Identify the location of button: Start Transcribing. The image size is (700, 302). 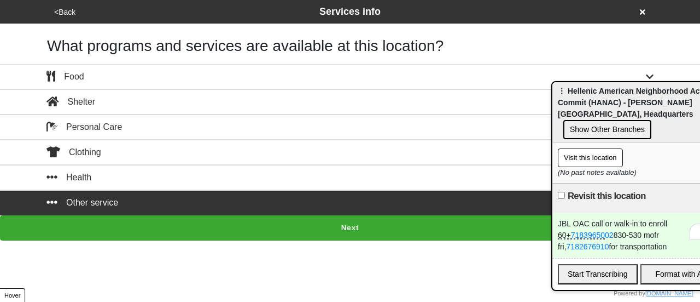
(598, 274).